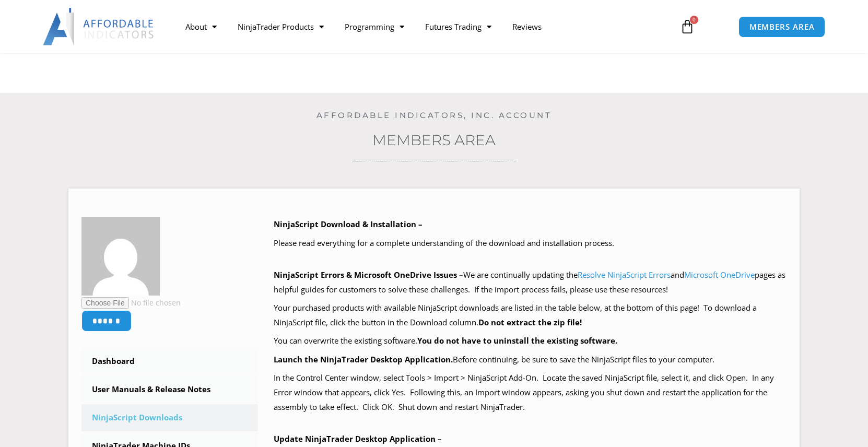  What do you see at coordinates (782, 26) in the screenshot?
I see `a: MEMBERS AREA` at bounding box center [782, 26].